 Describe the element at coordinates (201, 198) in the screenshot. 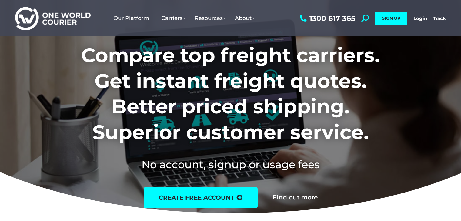

I see `a: create free account` at that location.